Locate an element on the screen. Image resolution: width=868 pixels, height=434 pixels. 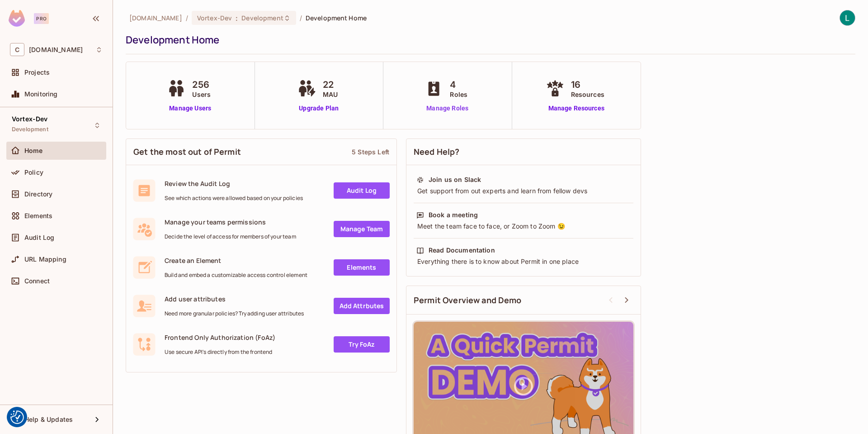
span: 4 is located at coordinates (459, 85).